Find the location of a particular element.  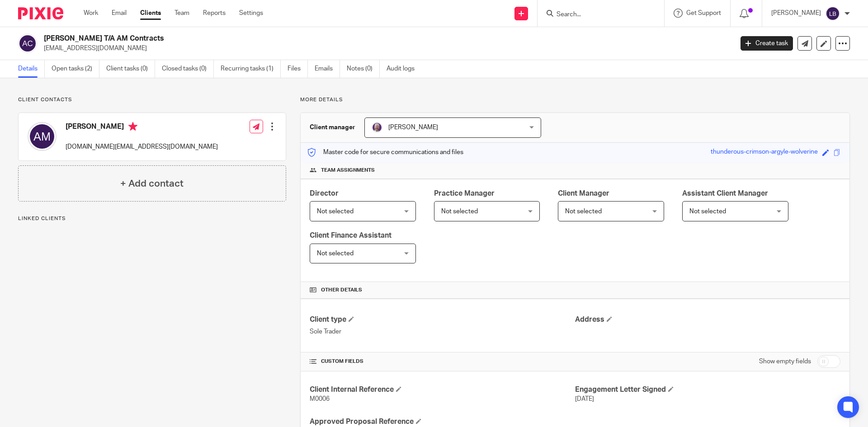

span: Practice Manager is located at coordinates (464, 194).